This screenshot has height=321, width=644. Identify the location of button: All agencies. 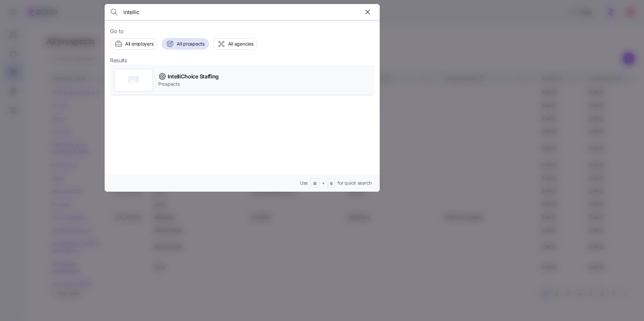
(235, 44).